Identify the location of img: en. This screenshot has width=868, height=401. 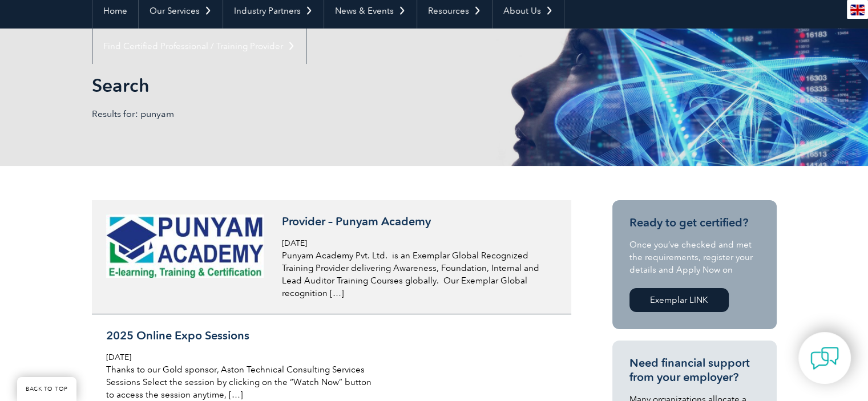
(857, 10).